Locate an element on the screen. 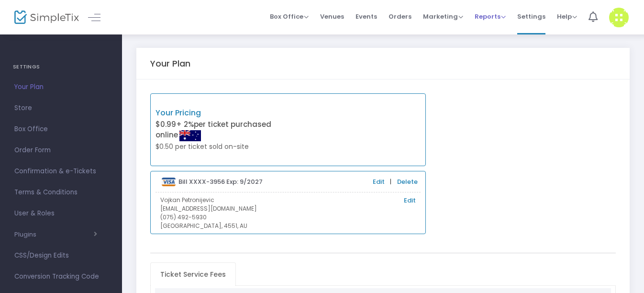 This screenshot has width=644, height=293. span: Your Plan is located at coordinates (61, 87).